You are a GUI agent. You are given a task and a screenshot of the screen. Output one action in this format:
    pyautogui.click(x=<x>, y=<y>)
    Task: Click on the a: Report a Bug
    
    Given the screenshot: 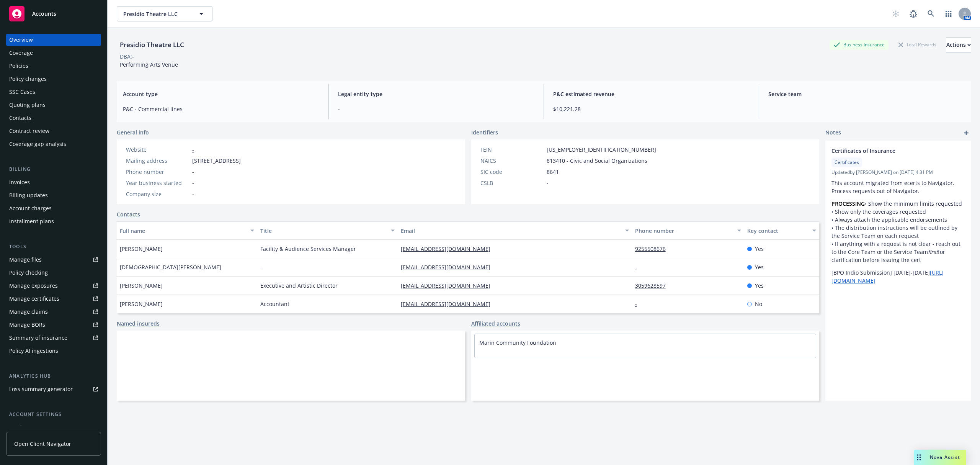 What is the action you would take?
    pyautogui.click(x=913, y=14)
    